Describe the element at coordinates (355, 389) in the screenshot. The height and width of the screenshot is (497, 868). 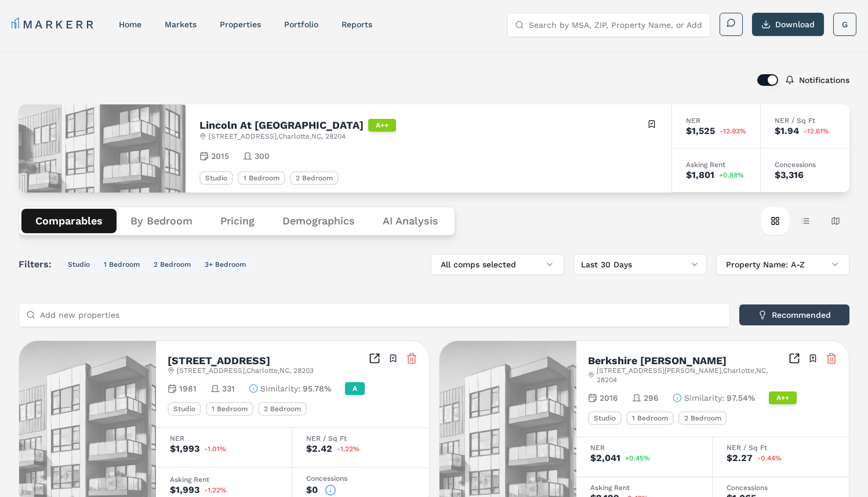
I see `div: A` at that location.